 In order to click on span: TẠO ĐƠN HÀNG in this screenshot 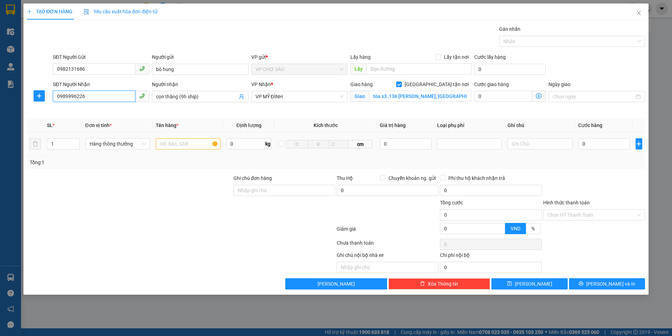, I will do `click(50, 12)`.